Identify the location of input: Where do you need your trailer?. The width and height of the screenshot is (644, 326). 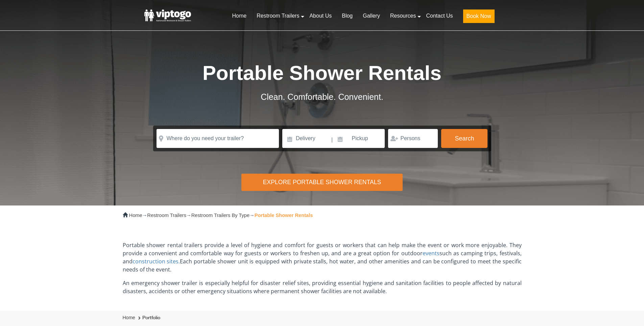
(218, 139).